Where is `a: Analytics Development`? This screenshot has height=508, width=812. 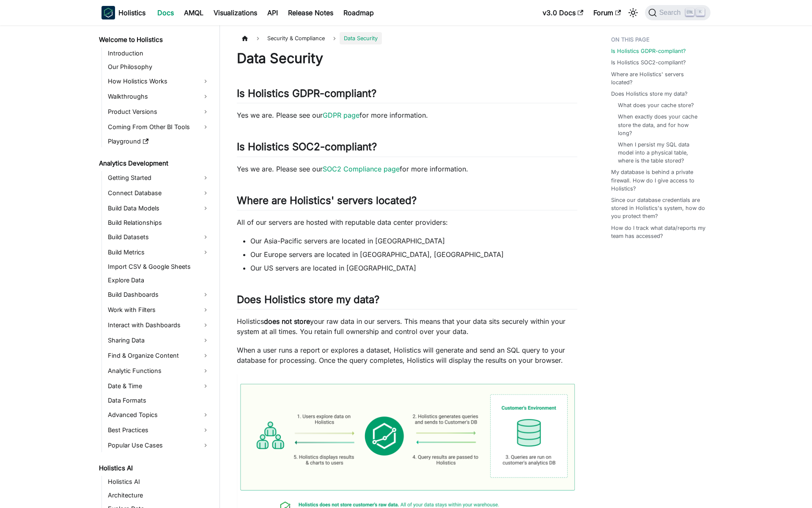
a: Analytics Development is located at coordinates (155, 163).